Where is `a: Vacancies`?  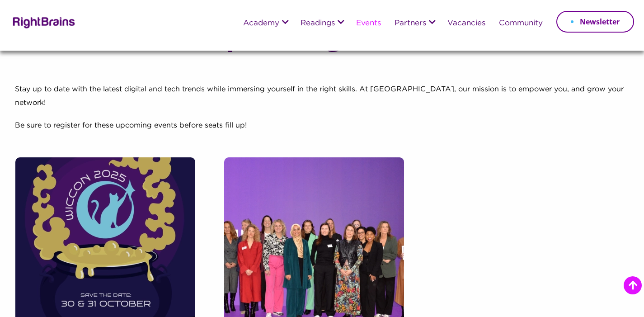 a: Vacancies is located at coordinates (467, 24).